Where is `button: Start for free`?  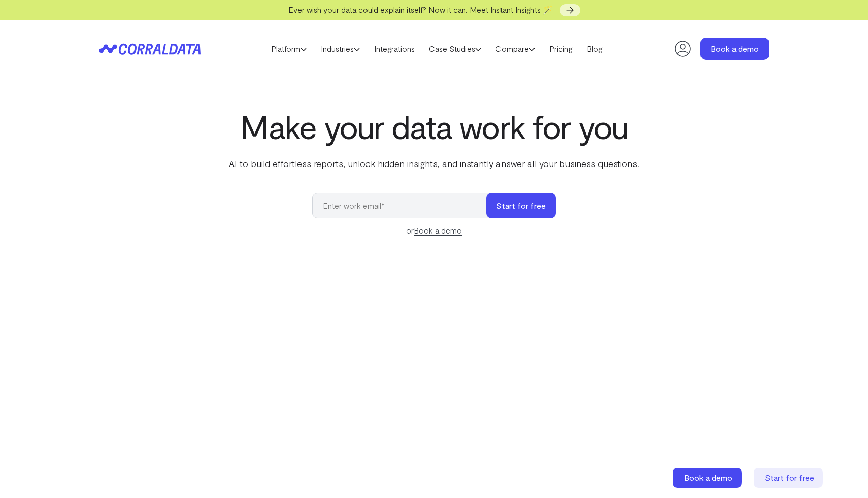 button: Start for free is located at coordinates (521, 206).